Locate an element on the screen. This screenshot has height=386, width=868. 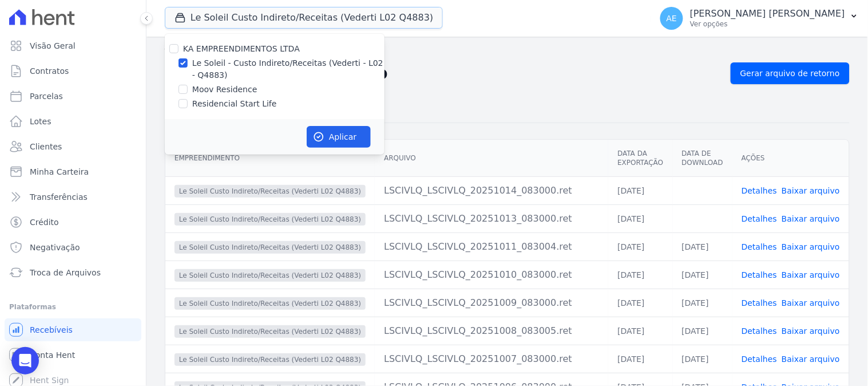
nav: Breadcrumb is located at coordinates (507, 52).